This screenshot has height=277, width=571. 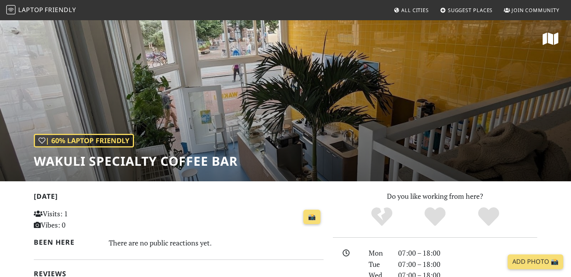 I want to click on a: LaptopFriendly LaptopFriendly, so click(x=41, y=10).